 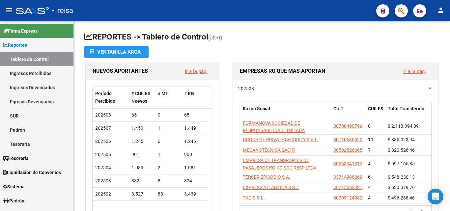 I want to click on div: 1.450, so click(x=142, y=128).